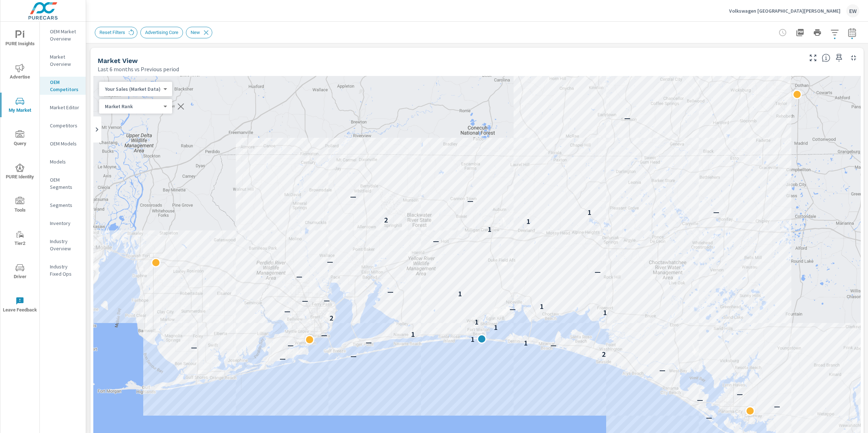  Describe the element at coordinates (62, 61) in the screenshot. I see `div: Market Overview` at that location.